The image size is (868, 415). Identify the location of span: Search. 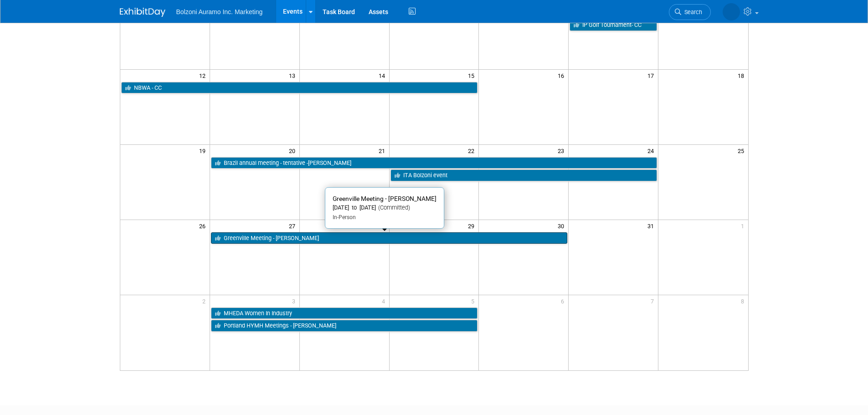
(692, 12).